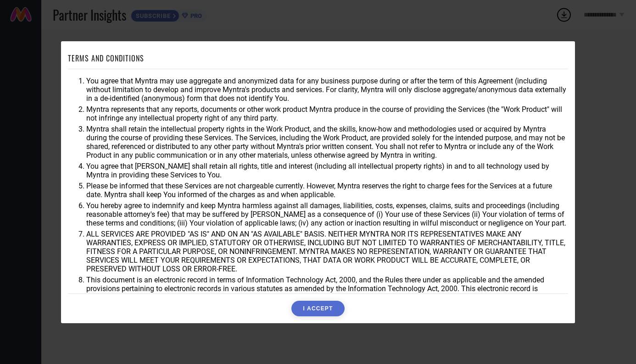 The height and width of the screenshot is (364, 636). Describe the element at coordinates (328, 251) in the screenshot. I see `li: ALL SERVICES ARE PROVIDED "AS IS" AND ON AN "AS AVAILABLE" BASIS. NEITHER MYNTRA NOR ITS REPRESEN...` at that location.